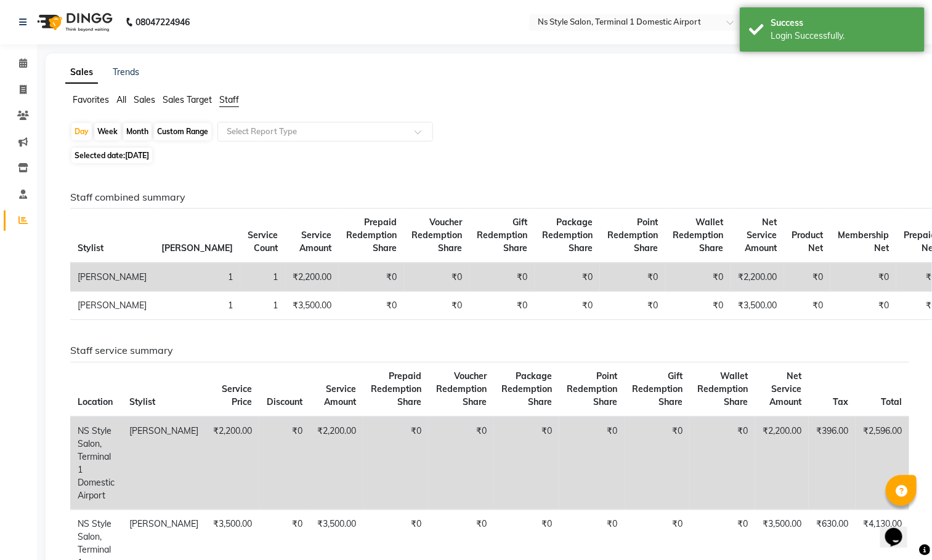  Describe the element at coordinates (285, 402) in the screenshot. I see `span: Discount` at that location.